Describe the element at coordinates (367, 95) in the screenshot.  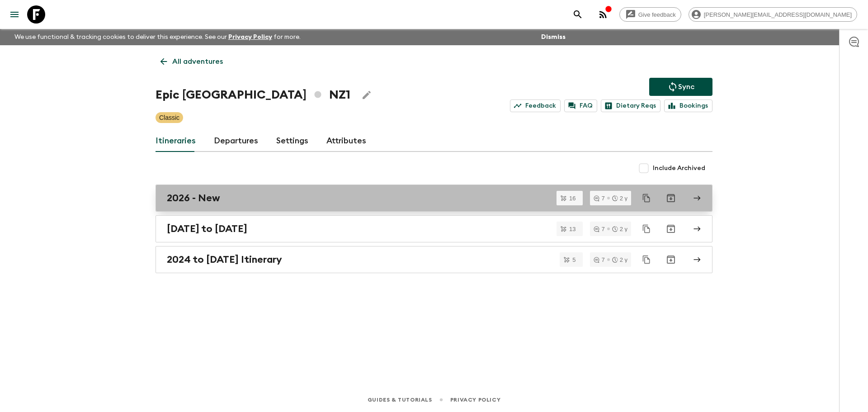
I see `button: Edit Adventure Title` at that location.